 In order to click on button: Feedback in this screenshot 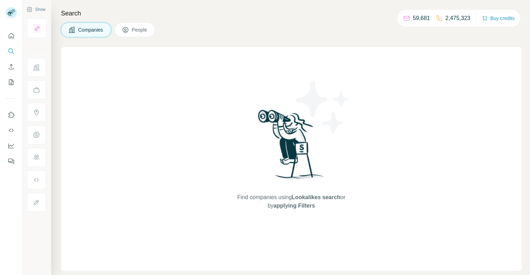, I will do `click(11, 161)`.